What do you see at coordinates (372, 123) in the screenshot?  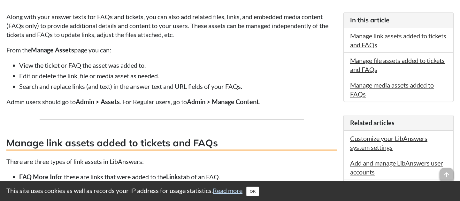 I see `span: Related articles` at bounding box center [372, 123].